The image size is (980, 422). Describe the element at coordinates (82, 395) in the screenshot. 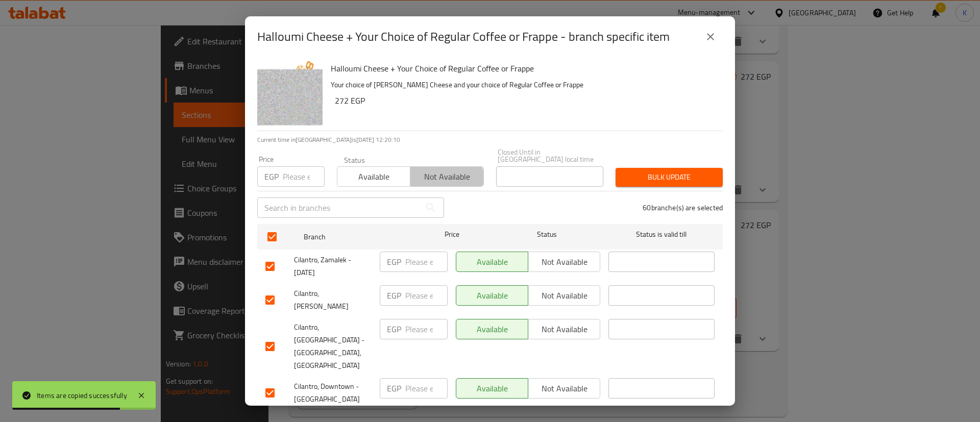

I see `div: Items are copied successfully` at that location.